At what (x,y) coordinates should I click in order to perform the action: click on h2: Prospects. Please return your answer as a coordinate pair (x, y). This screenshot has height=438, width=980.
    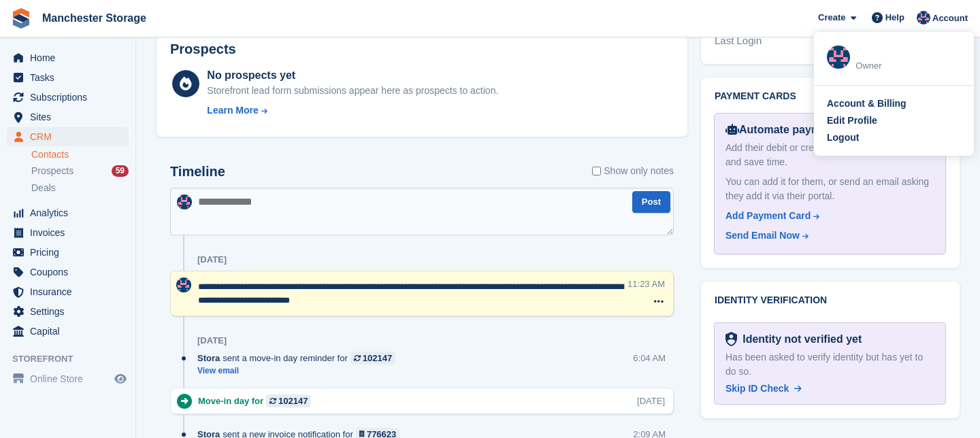
    Looking at the image, I should click on (203, 49).